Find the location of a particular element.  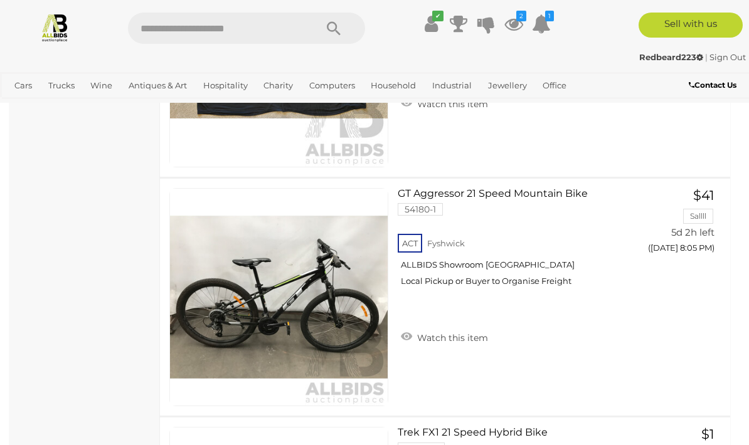

a: Antiques & Art is located at coordinates (157, 85).